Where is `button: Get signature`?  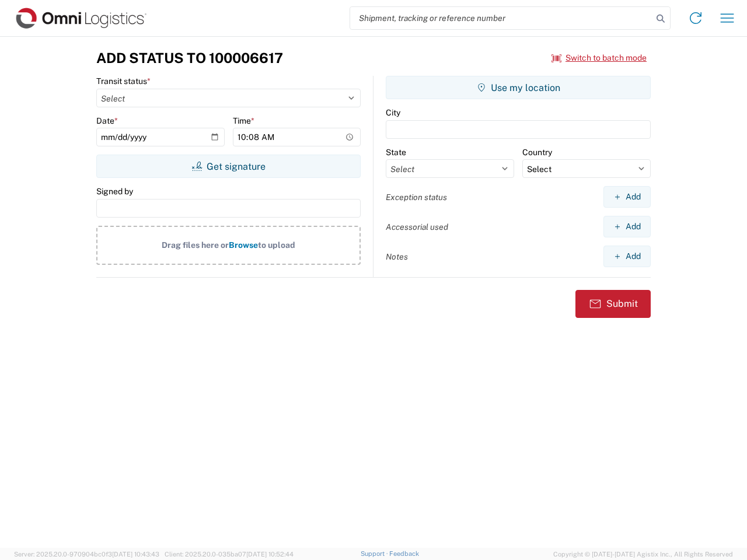
button: Get signature is located at coordinates (228, 167).